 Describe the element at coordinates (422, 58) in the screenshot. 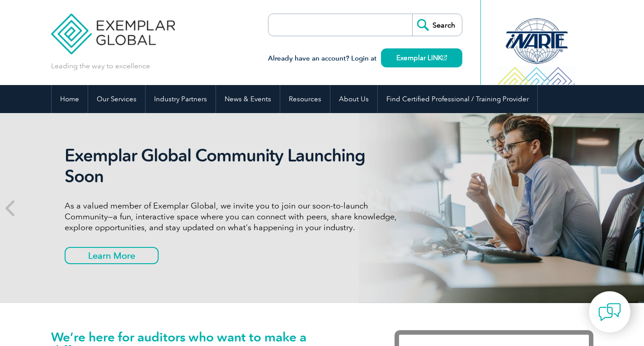

I see `a: Exemplar LINK` at that location.